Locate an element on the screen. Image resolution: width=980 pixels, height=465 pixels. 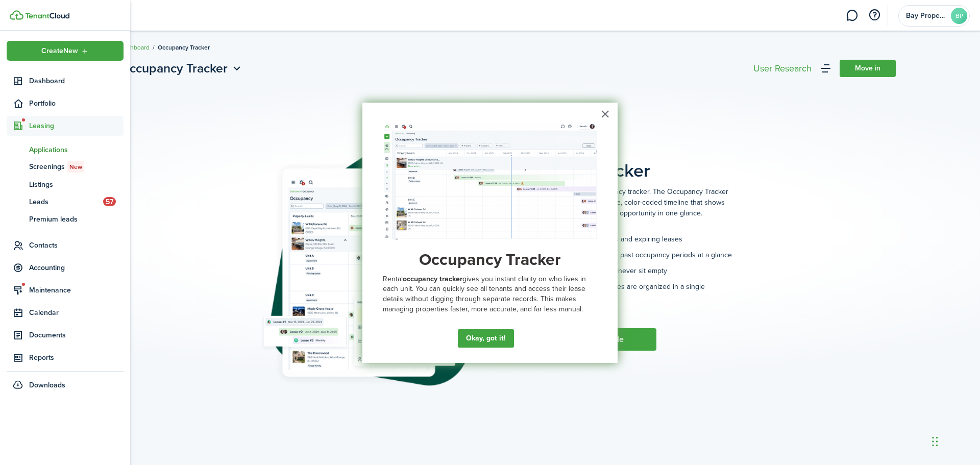
span: Listings is located at coordinates (76, 184).